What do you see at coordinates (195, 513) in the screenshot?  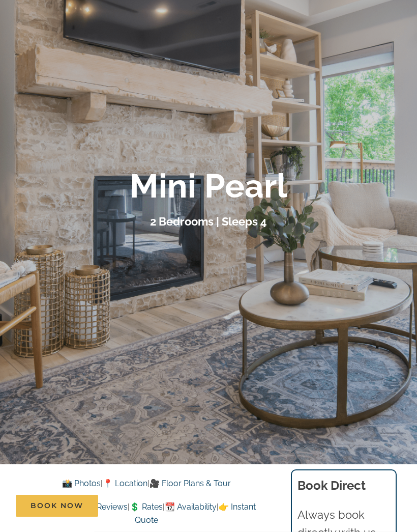 I see `a: 👉 Instant Quote` at bounding box center [195, 513].